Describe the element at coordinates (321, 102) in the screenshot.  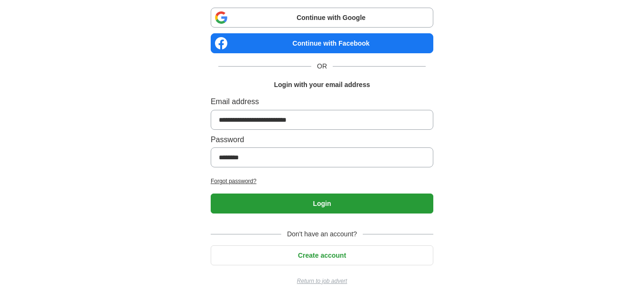
I see `label: Email address` at that location.